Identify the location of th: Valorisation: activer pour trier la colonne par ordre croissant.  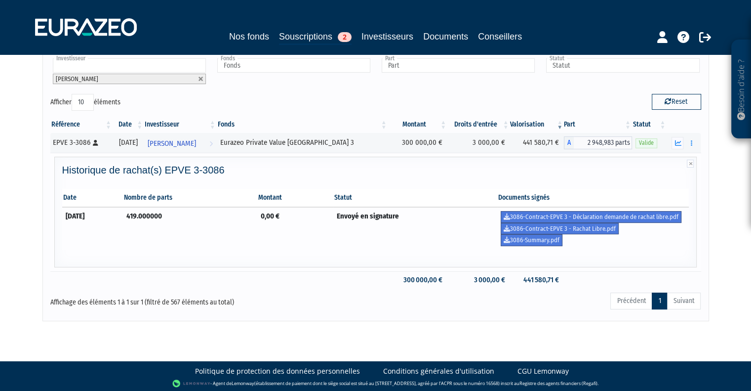
(537, 124).